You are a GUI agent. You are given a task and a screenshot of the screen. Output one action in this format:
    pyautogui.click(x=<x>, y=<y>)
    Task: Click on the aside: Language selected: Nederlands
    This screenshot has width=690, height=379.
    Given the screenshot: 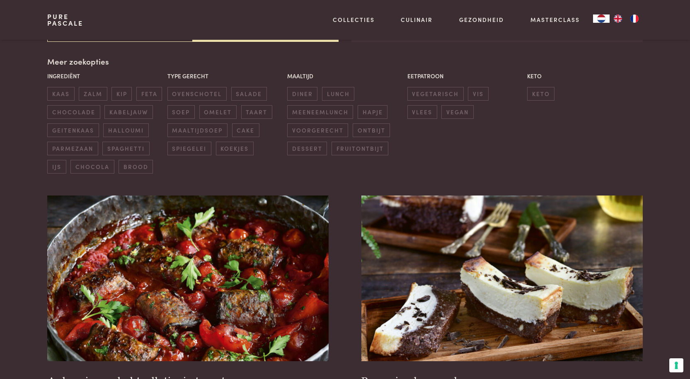 What is the action you would take?
    pyautogui.click(x=618, y=19)
    